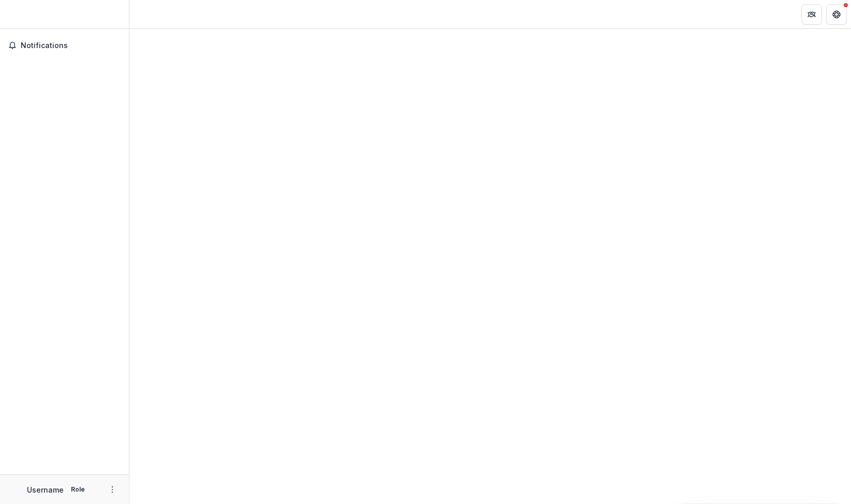 This screenshot has height=504, width=851. I want to click on p: Username, so click(45, 490).